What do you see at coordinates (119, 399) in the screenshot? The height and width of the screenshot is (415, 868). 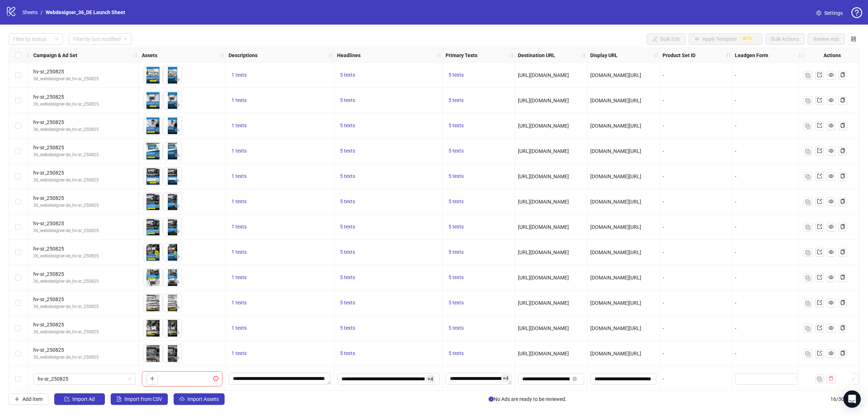 I see `span: file-excel` at bounding box center [119, 399].